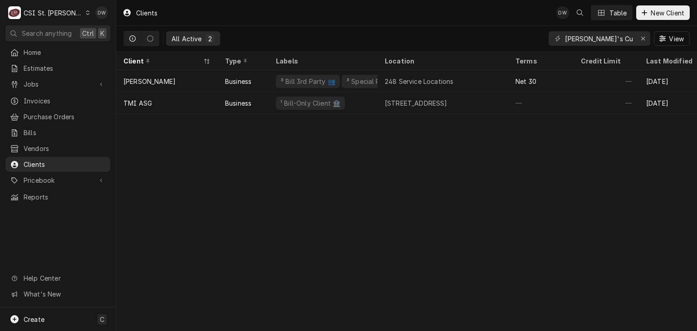 This screenshot has height=331, width=697. I want to click on div: All Active, so click(187, 39).